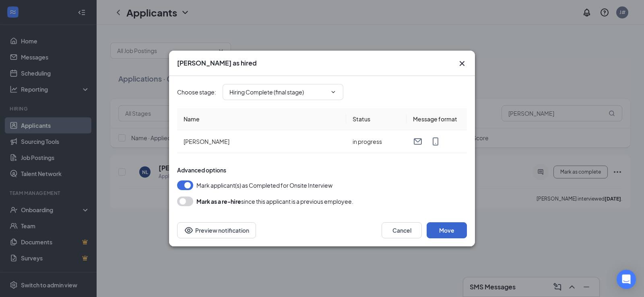  What do you see at coordinates (216, 231) in the screenshot?
I see `button: Preview notificationEye` at bounding box center [216, 231].